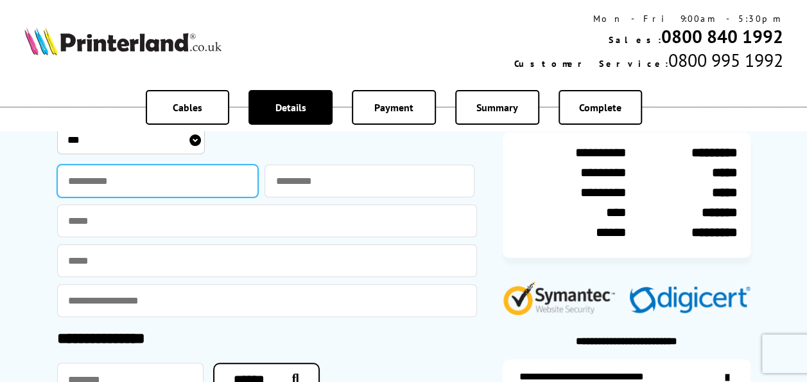  What do you see at coordinates (722, 36) in the screenshot?
I see `a: 0800 840 1992` at bounding box center [722, 36].